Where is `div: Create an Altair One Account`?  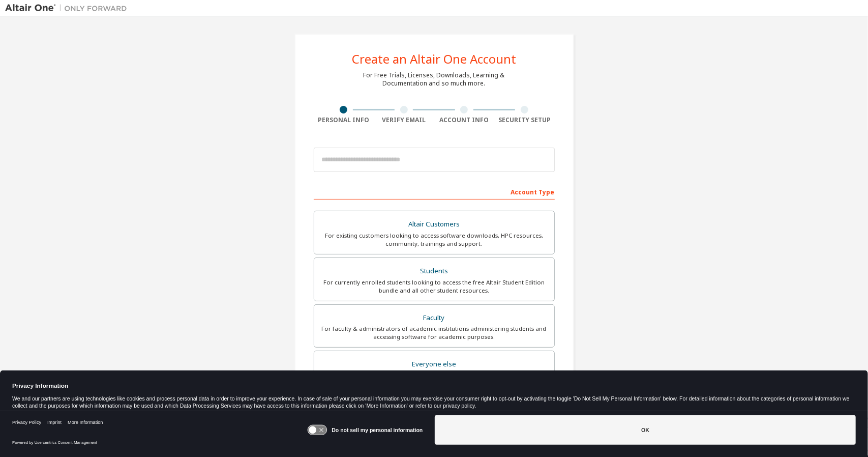
div: Create an Altair One Account is located at coordinates (433, 59).